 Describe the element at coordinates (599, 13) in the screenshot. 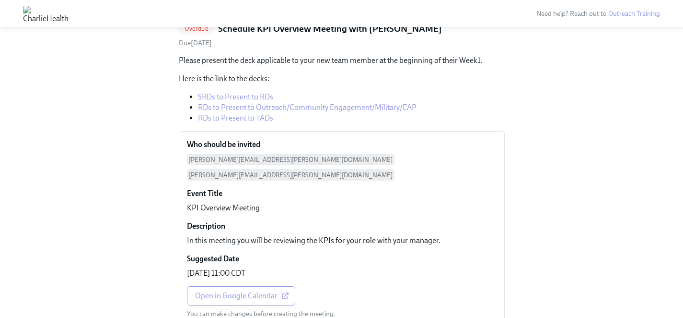

I see `span: Need help? Reach out to` at that location.